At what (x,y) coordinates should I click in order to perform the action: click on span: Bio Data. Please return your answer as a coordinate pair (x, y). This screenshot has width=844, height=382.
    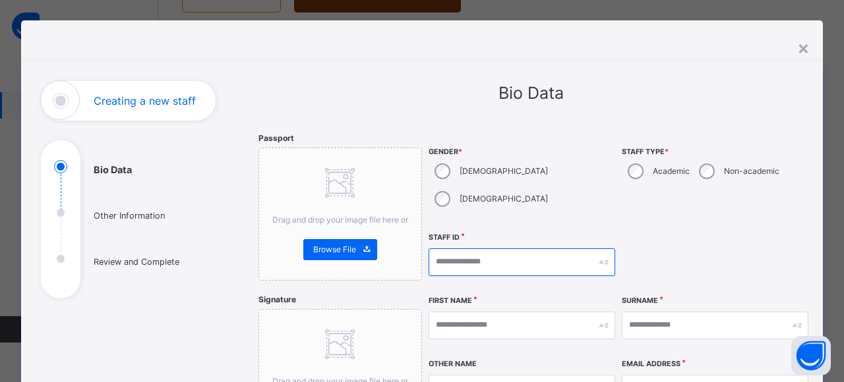
    Looking at the image, I should click on (531, 93).